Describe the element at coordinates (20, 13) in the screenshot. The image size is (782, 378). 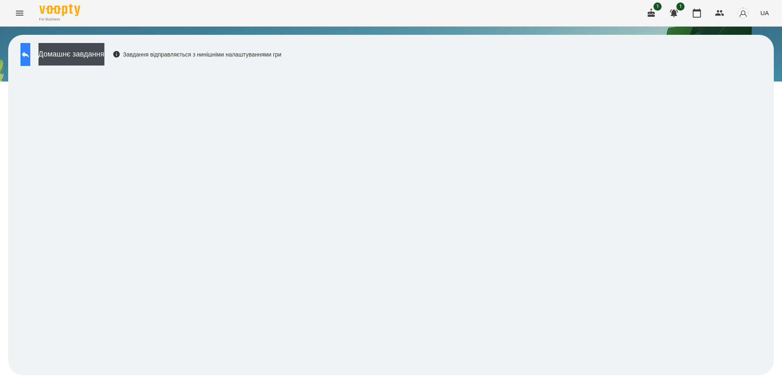
I see `button: Menu` at that location.